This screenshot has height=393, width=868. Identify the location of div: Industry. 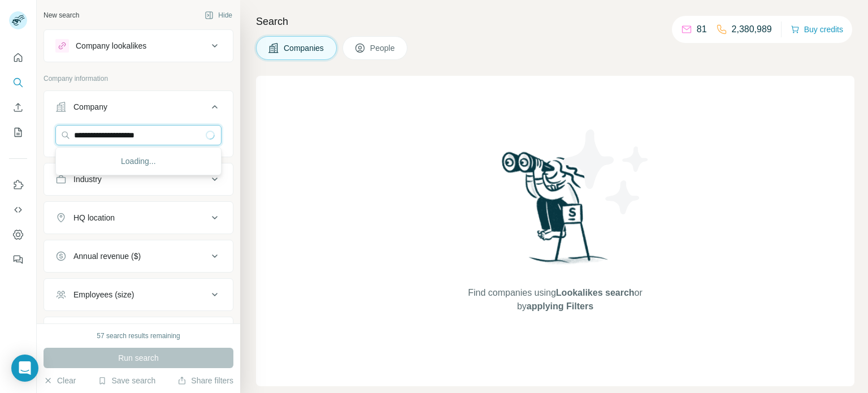
(88, 179).